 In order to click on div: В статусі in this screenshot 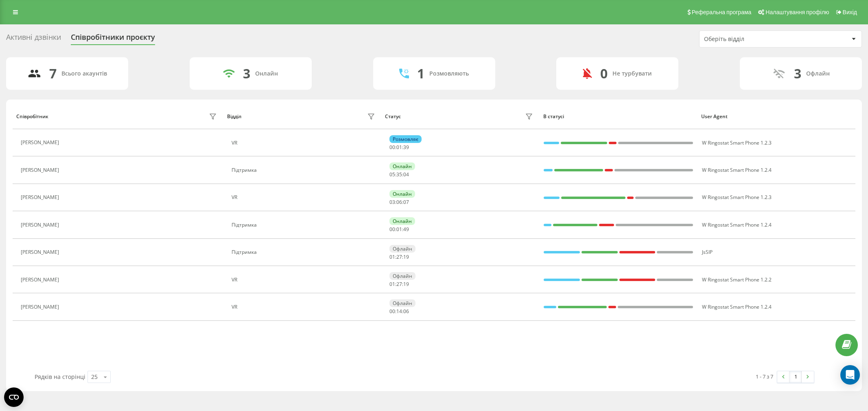, I will do `click(618, 117)`.